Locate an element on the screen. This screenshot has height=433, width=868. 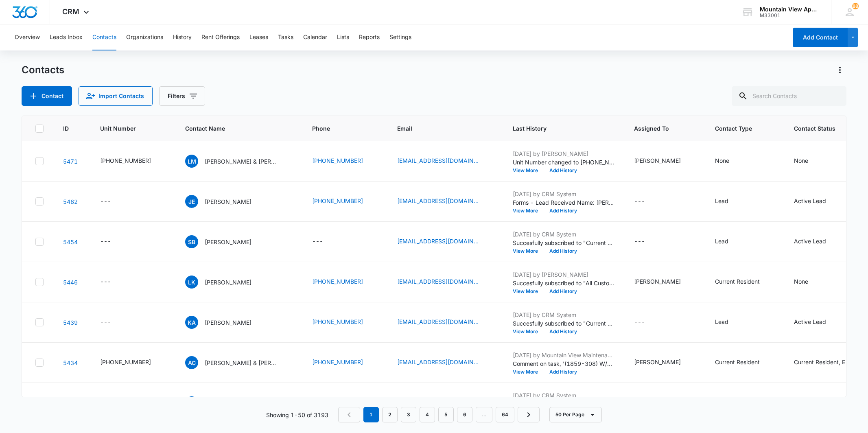
div: Phone - - Select to Edit Field is located at coordinates (325, 242).